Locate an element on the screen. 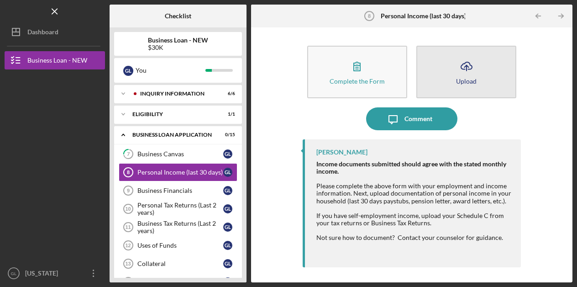 The width and height of the screenshot is (577, 287). div: Personal Tax Returns (Last 2 years) is located at coordinates (180, 209).